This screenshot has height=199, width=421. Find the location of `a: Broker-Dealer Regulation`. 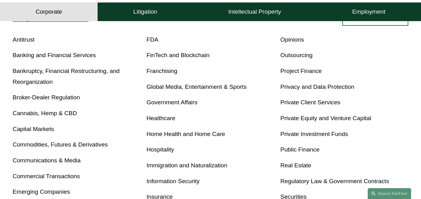

a: Broker-Dealer Regulation is located at coordinates (46, 97).